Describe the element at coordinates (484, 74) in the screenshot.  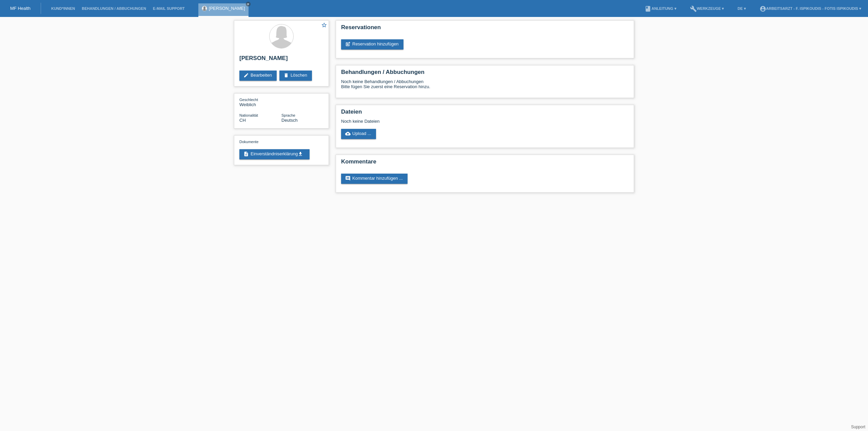
I see `h2: Behandlungen / Abbuchungen` at that location.